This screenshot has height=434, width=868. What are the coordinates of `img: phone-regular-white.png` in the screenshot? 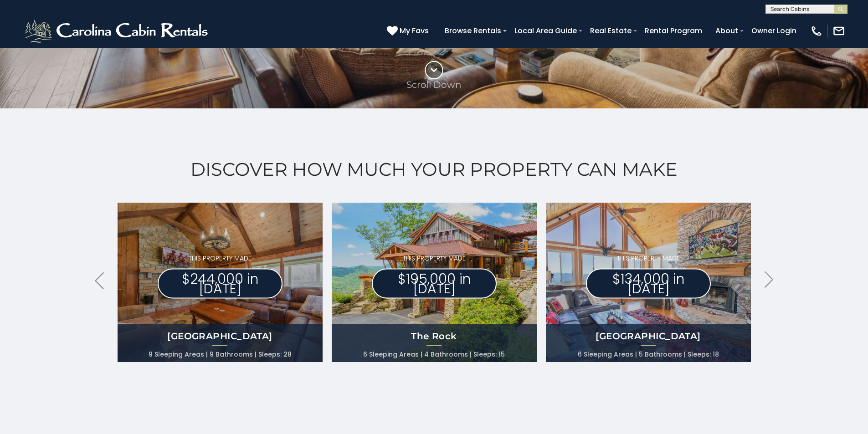 It's located at (816, 31).